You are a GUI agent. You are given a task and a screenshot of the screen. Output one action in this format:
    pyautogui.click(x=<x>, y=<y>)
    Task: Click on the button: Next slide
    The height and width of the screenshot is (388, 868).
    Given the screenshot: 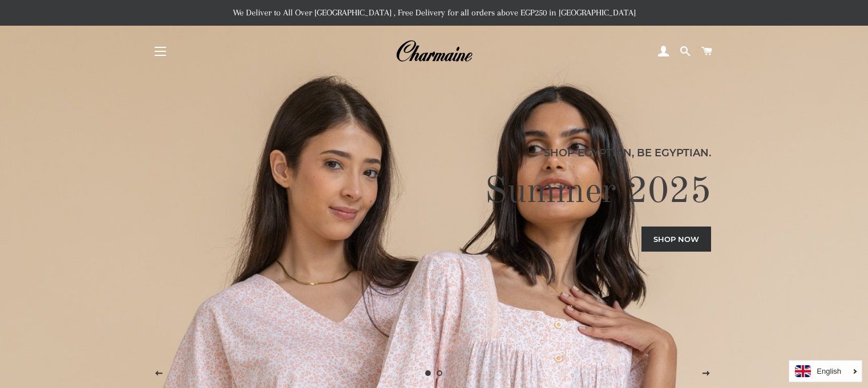 What is the action you would take?
    pyautogui.click(x=706, y=374)
    